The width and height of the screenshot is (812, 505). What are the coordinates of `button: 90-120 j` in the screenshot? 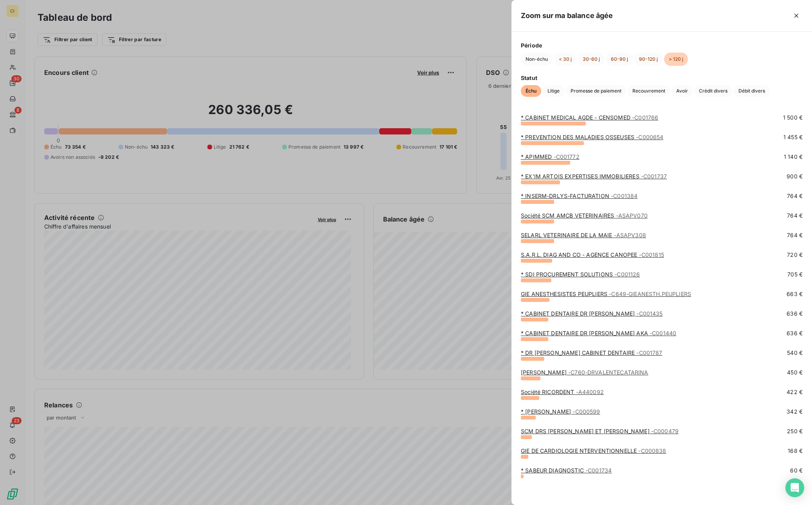 It's located at (649, 59).